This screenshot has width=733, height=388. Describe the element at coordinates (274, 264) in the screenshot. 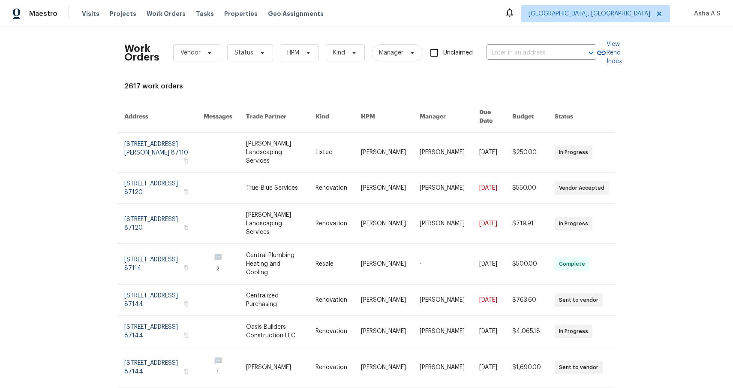

I see `td: Central Plumbing Heating and Cooling` at that location.